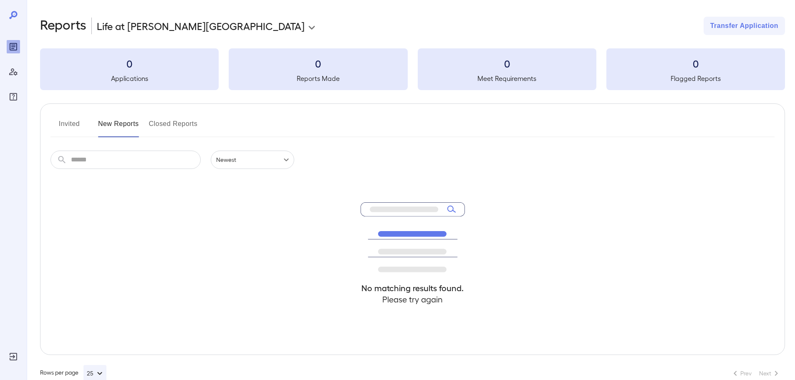 The height and width of the screenshot is (380, 795). Describe the element at coordinates (252, 160) in the screenshot. I see `div: Newest` at that location.